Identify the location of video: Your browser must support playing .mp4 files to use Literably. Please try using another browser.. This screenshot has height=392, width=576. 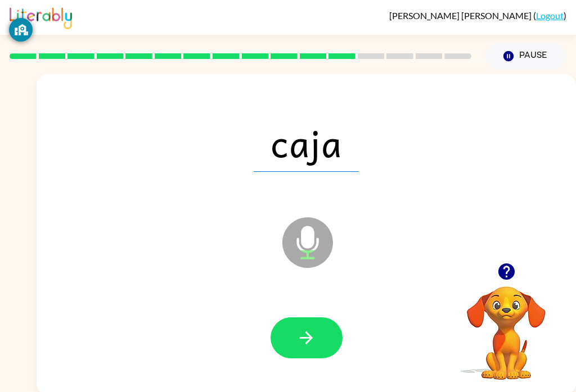
(507, 325).